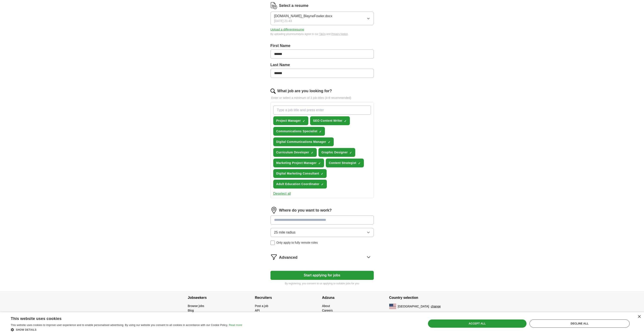 Image resolution: width=644 pixels, height=335 pixels. What do you see at coordinates (326, 306) in the screenshot?
I see `a: About` at bounding box center [326, 306].